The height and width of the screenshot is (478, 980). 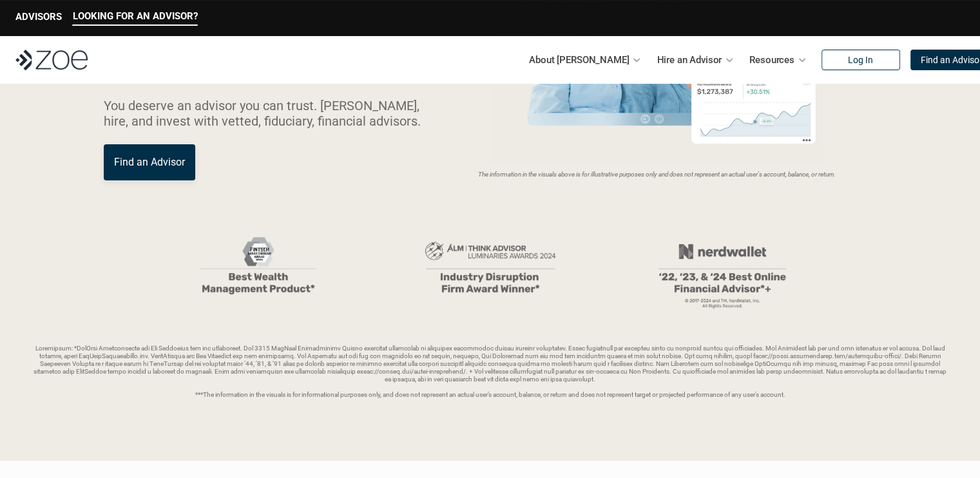 What do you see at coordinates (656, 174) in the screenshot?
I see `em: The information in the visuals above is for illustrative purposes only and does not represent an ...` at bounding box center [656, 174].